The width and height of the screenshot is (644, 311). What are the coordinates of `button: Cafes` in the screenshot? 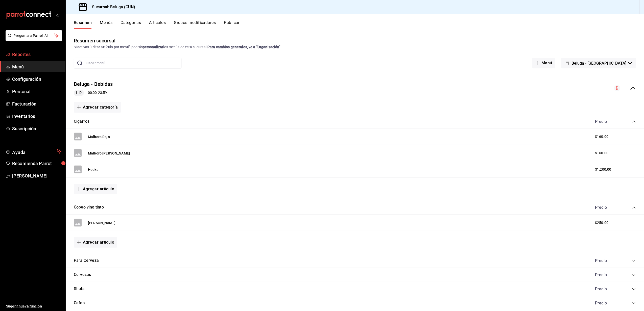 It's located at (79, 303).